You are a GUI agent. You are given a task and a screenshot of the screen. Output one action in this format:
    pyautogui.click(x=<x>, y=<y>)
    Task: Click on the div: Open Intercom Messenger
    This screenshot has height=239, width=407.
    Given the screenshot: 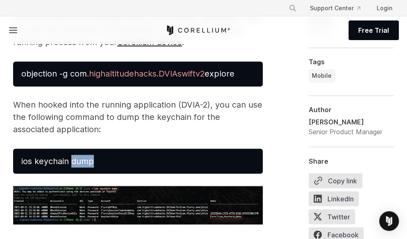 What is the action you would take?
    pyautogui.click(x=388, y=221)
    